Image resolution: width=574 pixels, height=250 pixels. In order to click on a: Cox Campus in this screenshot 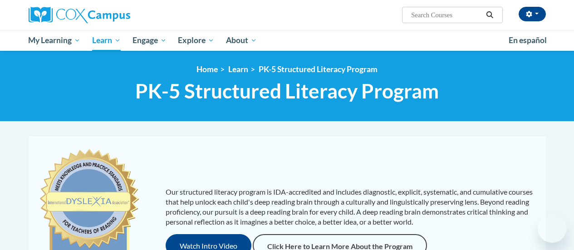, I will do `click(110, 15)`.